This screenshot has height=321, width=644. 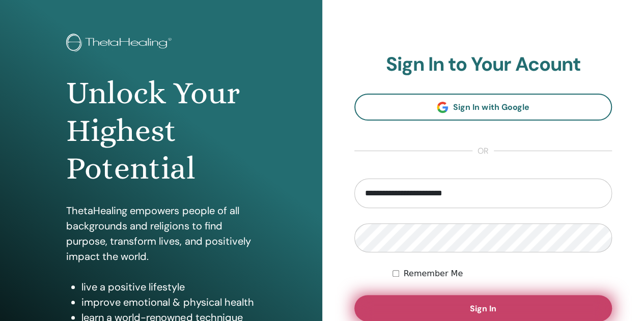 I want to click on a: Sign In with Google, so click(x=483, y=107).